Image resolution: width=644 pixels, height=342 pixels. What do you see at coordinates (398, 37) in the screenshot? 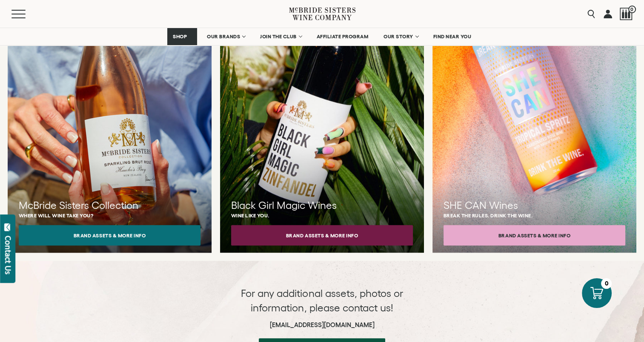
I see `span: OUR STORY` at bounding box center [398, 37].